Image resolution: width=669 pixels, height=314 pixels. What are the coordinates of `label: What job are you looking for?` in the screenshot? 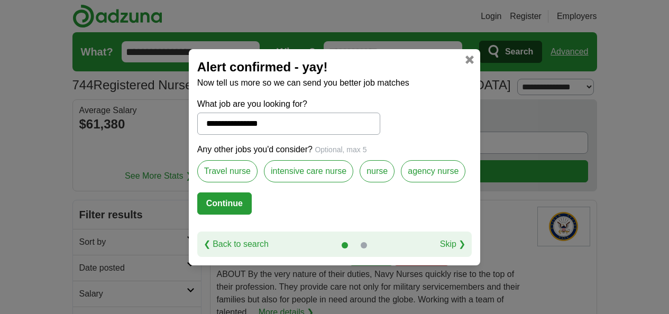 It's located at (289, 104).